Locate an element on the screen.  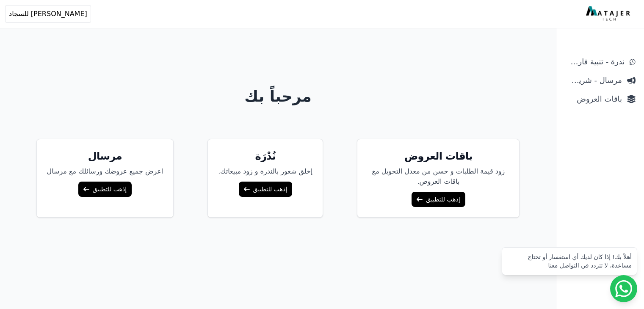
h5: باقات العروض is located at coordinates (438, 156).